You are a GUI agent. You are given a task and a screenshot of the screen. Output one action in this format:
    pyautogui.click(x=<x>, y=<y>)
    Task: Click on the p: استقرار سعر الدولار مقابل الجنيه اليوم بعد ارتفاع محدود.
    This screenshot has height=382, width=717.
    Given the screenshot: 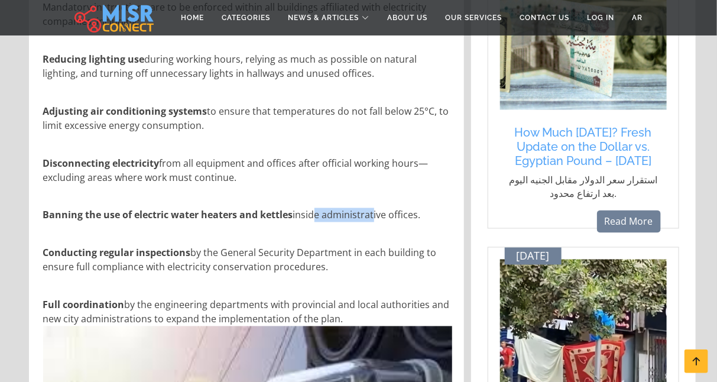 What is the action you would take?
    pyautogui.click(x=584, y=187)
    